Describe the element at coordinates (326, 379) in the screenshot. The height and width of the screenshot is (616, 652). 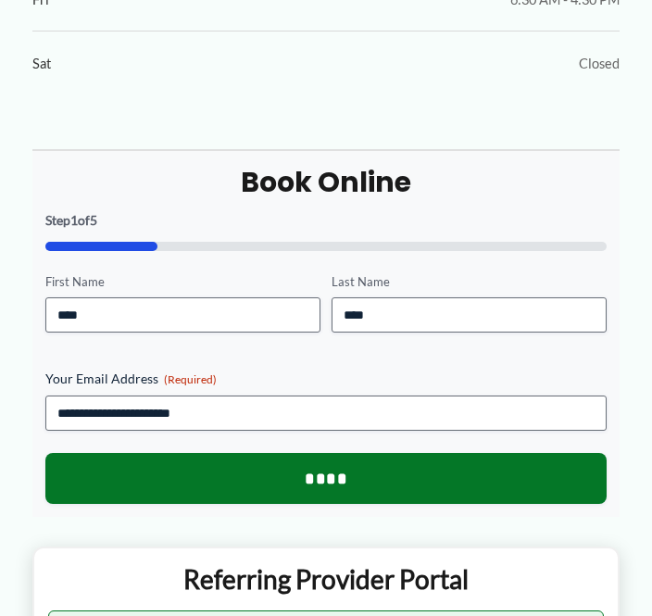
I see `label: Your Email Address` at that location.